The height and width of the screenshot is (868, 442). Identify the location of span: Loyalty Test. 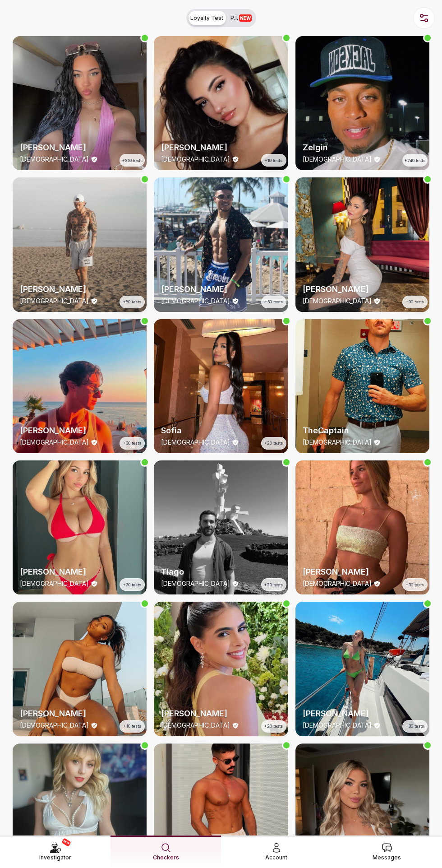
(207, 18).